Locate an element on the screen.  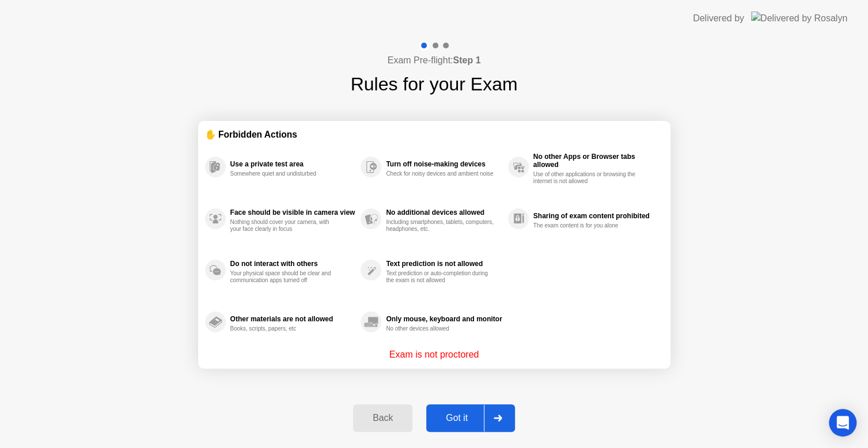
button: Back is located at coordinates (383, 418).